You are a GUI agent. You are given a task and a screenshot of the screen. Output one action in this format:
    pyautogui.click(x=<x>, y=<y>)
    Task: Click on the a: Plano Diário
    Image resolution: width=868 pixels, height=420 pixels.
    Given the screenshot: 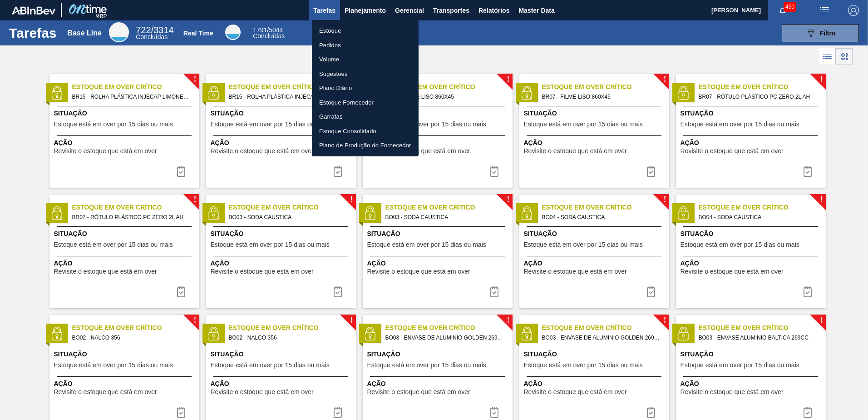 What is the action you would take?
    pyautogui.click(x=365, y=88)
    